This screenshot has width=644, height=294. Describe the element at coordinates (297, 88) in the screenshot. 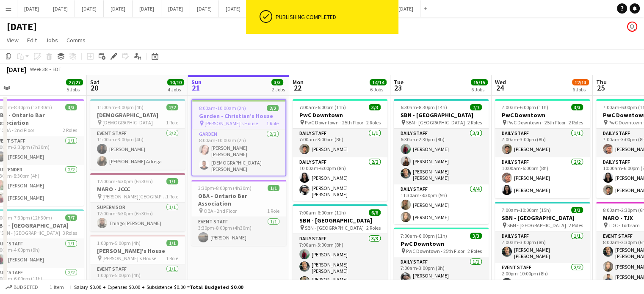

I see `span: 22` at that location.